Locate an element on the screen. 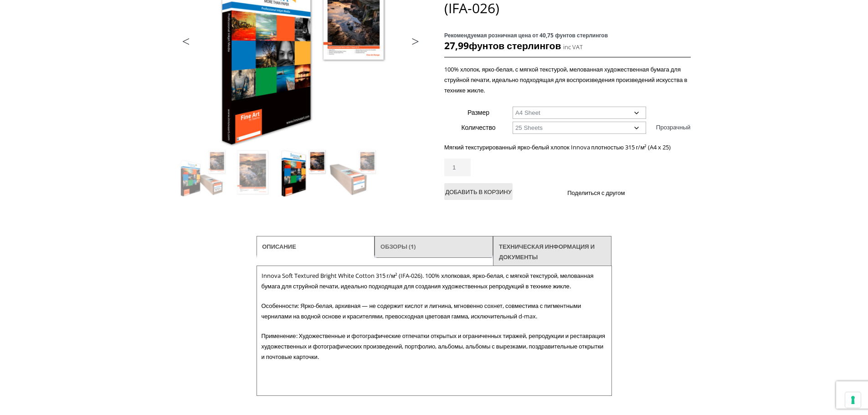  font: ТЕХНИЧЕСКАЯ ИНФОРМАЦИЯ И ДОКУМЕНТЫ is located at coordinates (547, 252).